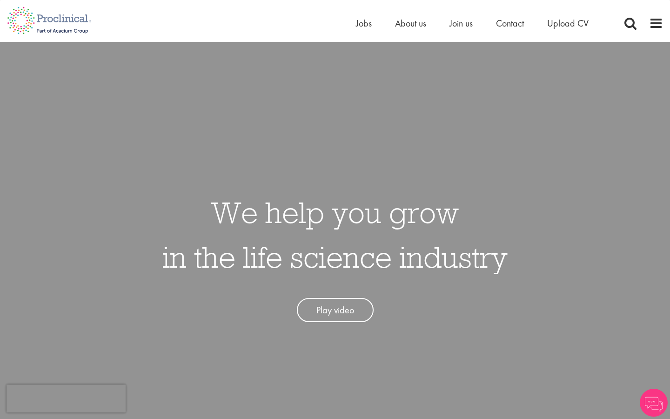  I want to click on a: About us, so click(411, 23).